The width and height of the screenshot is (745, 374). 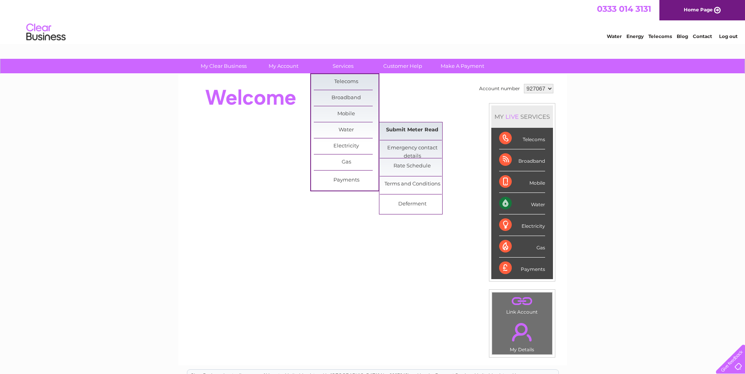 I want to click on a: Contact, so click(x=702, y=36).